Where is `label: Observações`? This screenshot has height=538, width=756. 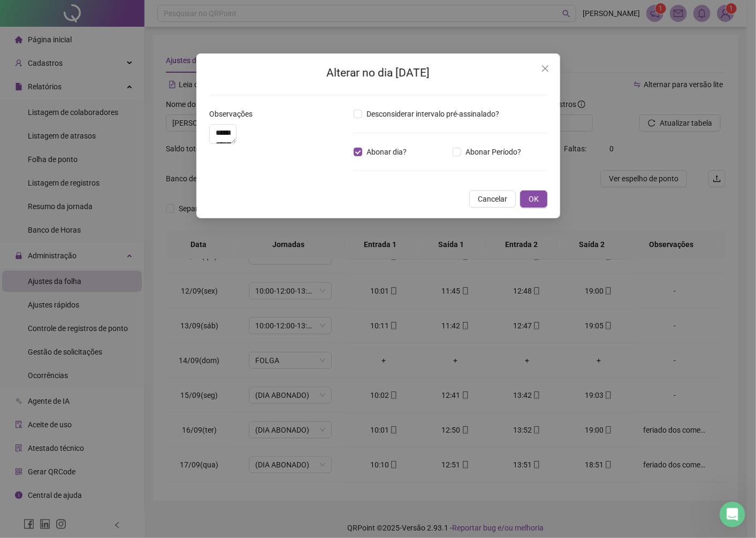
label: Observações is located at coordinates (234, 114).